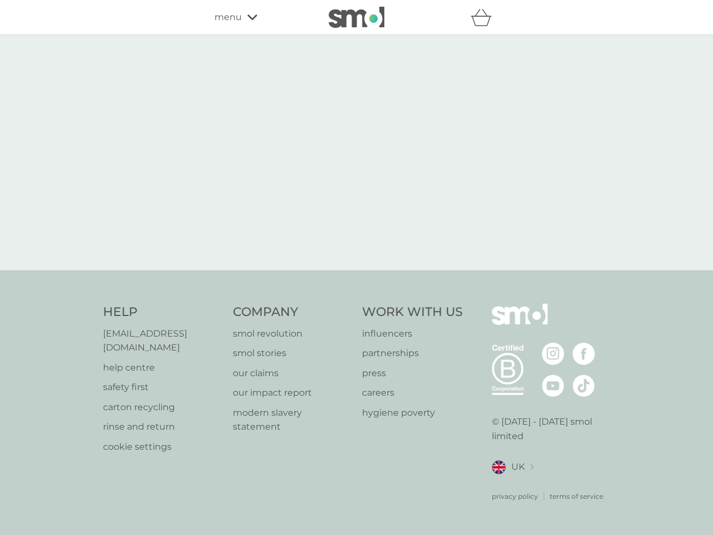 The image size is (713, 535). Describe the element at coordinates (292, 312) in the screenshot. I see `h4: Company` at that location.